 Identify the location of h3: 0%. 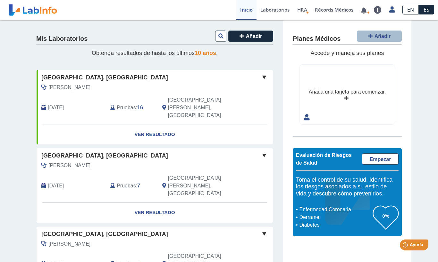
(386, 215).